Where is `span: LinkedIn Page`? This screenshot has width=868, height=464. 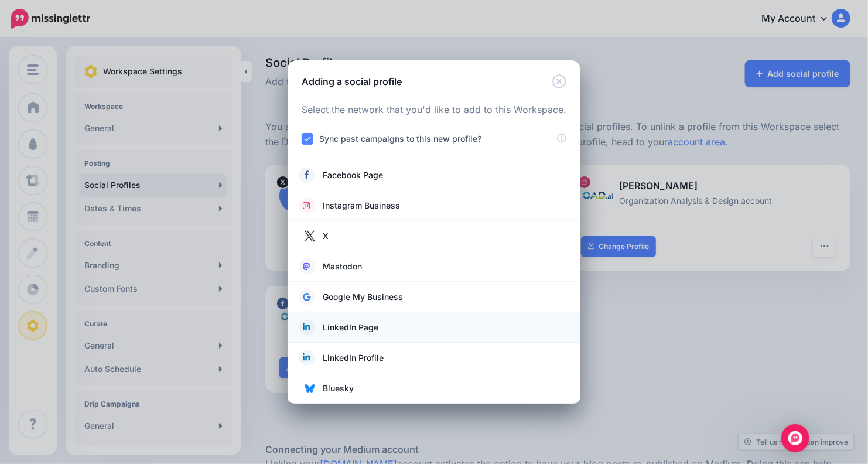 span: LinkedIn Page is located at coordinates (350, 327).